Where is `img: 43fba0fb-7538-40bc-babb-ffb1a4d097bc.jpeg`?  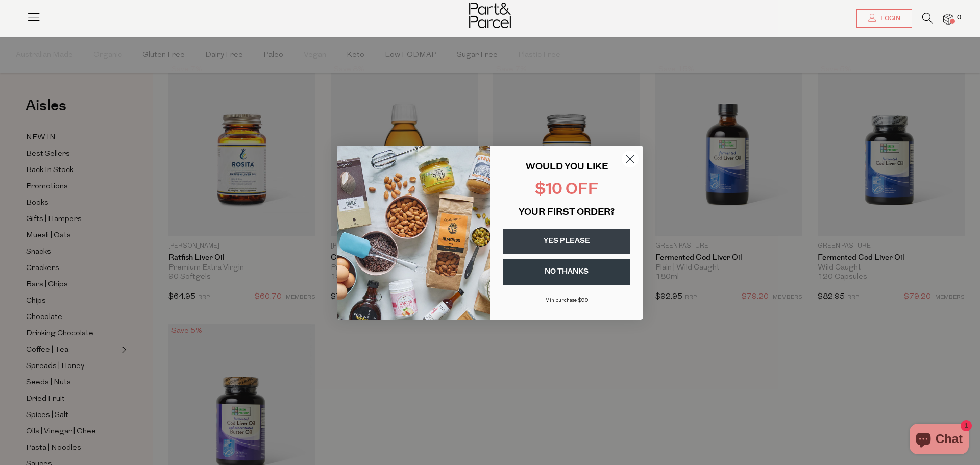
img: 43fba0fb-7538-40bc-babb-ffb1a4d097bc.jpeg is located at coordinates (413, 233).